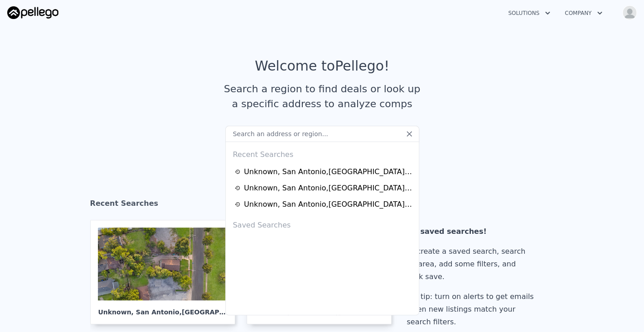 This screenshot has height=332, width=644. Describe the element at coordinates (472, 232) in the screenshot. I see `div: No saved searches!` at that location.